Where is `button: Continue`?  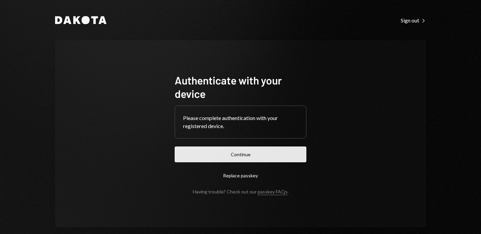
button: Continue is located at coordinates (241, 155).